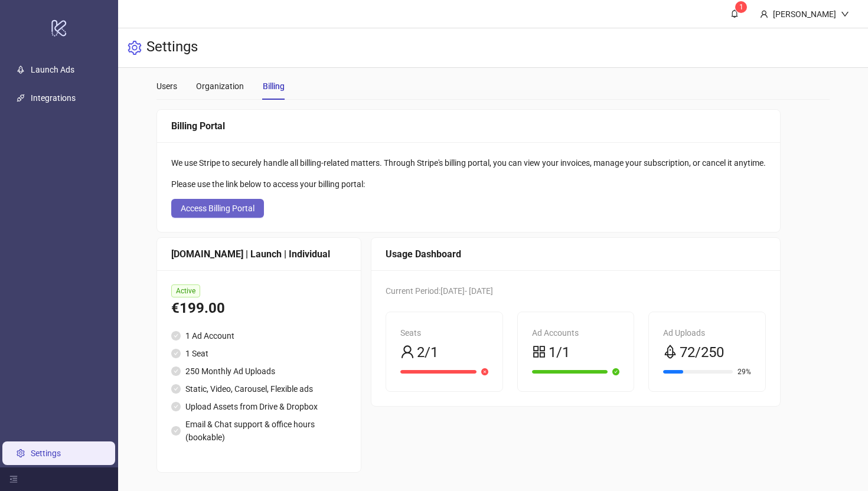 The image size is (868, 491). Describe the element at coordinates (576, 332) in the screenshot. I see `div: Ad Accounts` at that location.